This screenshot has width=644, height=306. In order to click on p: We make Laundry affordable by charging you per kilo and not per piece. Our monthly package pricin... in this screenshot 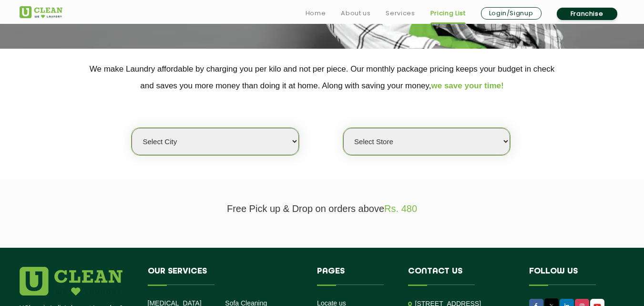, I will do `click(323, 77)`.